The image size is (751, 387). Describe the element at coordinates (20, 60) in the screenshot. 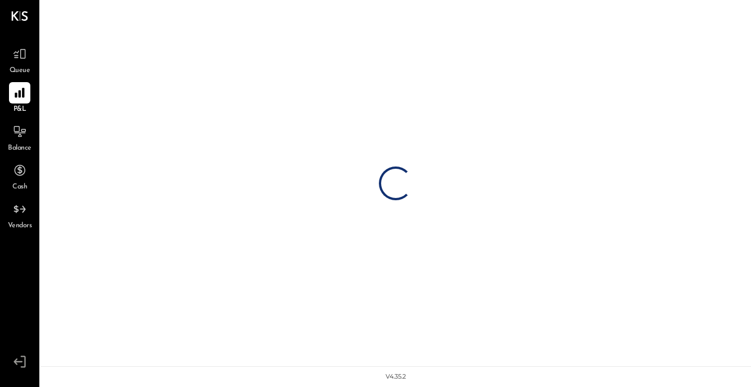

I see `a: Queue` at that location.